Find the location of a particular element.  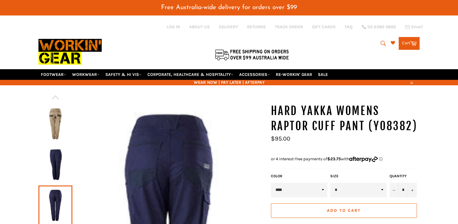

span: Email is located at coordinates (418, 27).